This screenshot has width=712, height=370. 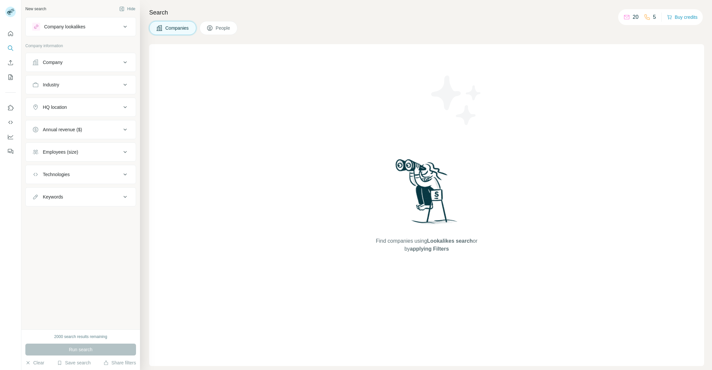 What do you see at coordinates (55, 107) in the screenshot?
I see `div: HQ location` at bounding box center [55, 107].